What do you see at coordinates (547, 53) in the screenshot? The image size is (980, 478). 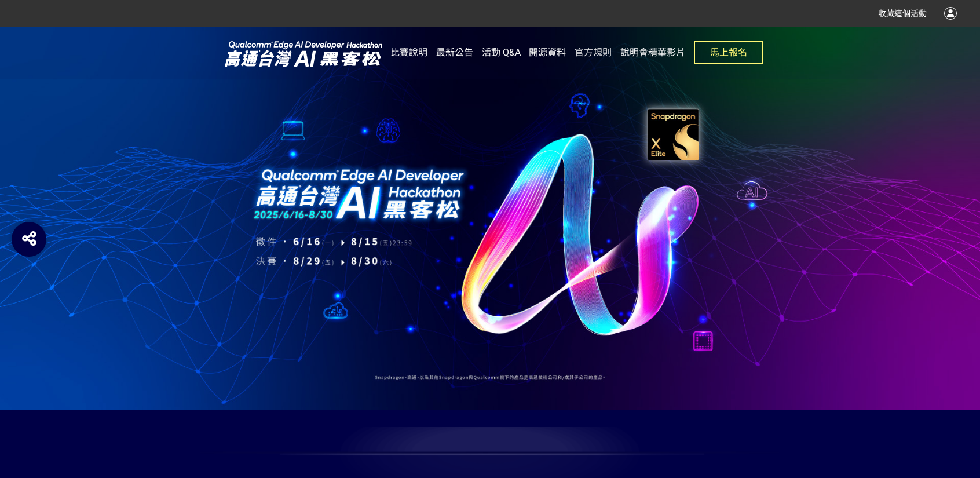 I see `a: 開源資料` at bounding box center [547, 53].